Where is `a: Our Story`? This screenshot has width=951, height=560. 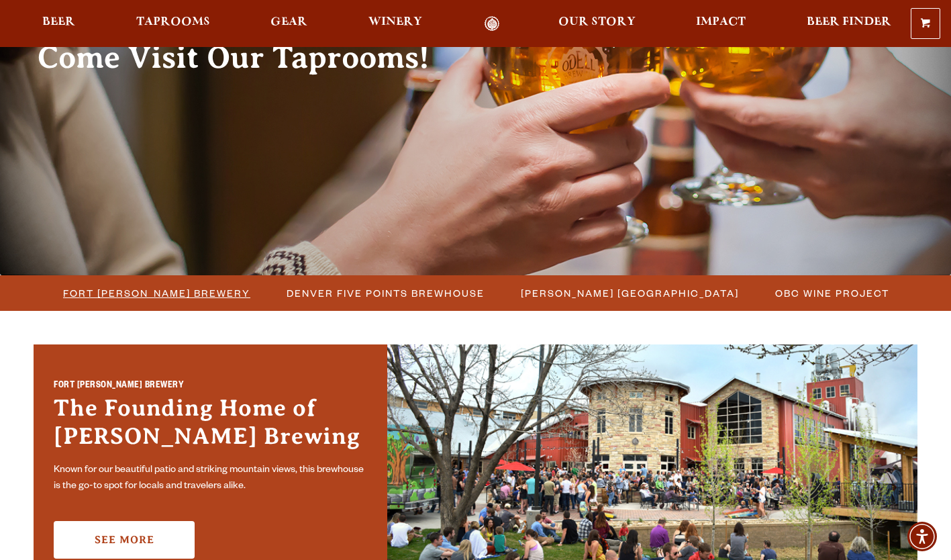
a: Our Story is located at coordinates (596, 24).